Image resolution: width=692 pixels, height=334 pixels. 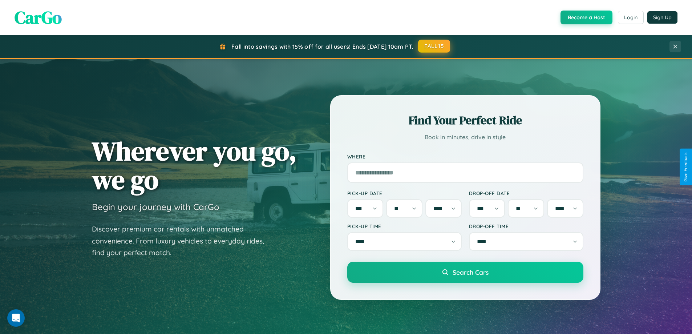 I want to click on p: Book in minutes, drive in style, so click(x=465, y=137).